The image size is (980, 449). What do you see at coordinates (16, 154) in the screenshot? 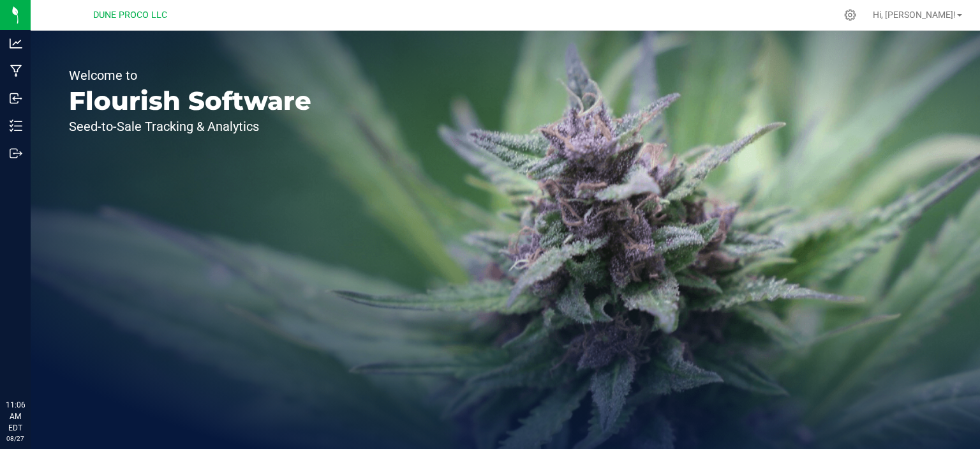
I see `inline-svg: Outbound` at bounding box center [16, 154].